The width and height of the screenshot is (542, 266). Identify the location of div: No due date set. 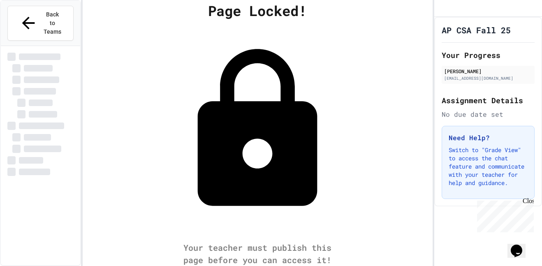
(488, 114).